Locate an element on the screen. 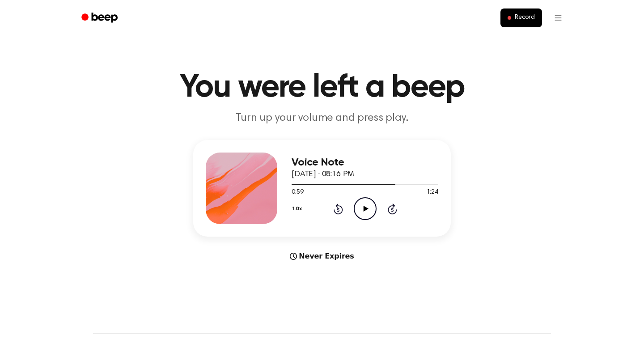 The width and height of the screenshot is (644, 348). div: Never Expires is located at coordinates (322, 256).